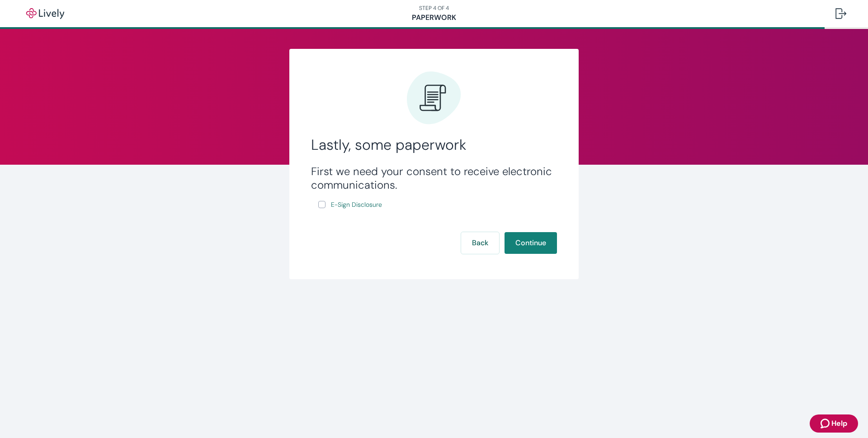  Describe the element at coordinates (826, 424) in the screenshot. I see `svg: Zendesk support icon` at that location.